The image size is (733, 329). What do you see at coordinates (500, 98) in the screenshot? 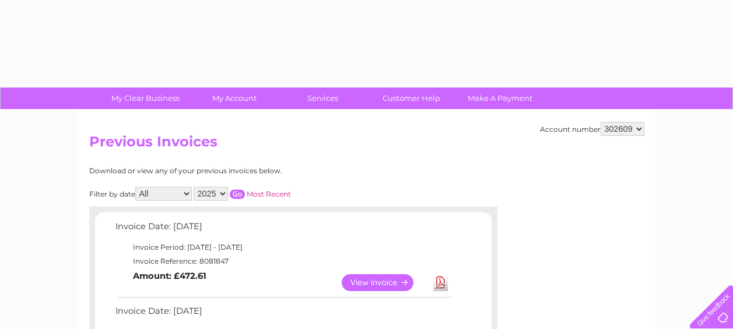
I see `a: Make A Payment` at bounding box center [500, 98].